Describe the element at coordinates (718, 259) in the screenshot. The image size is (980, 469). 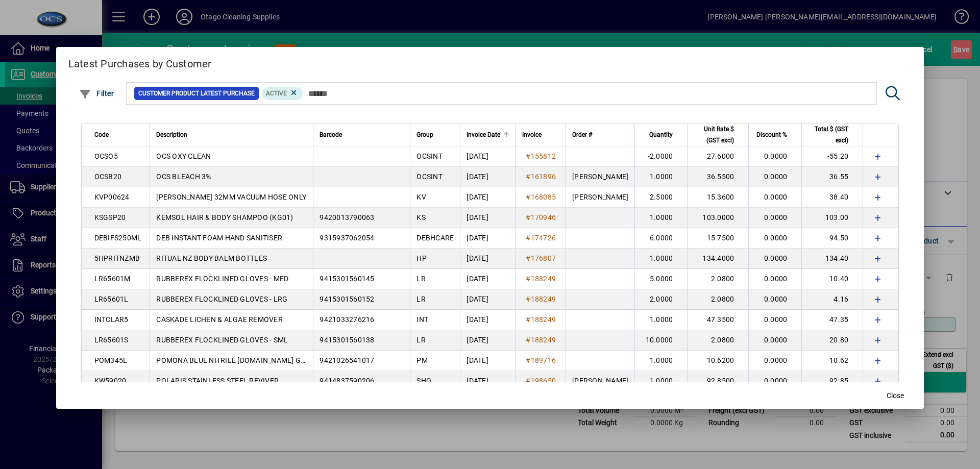
I see `td: 134.4000` at that location.